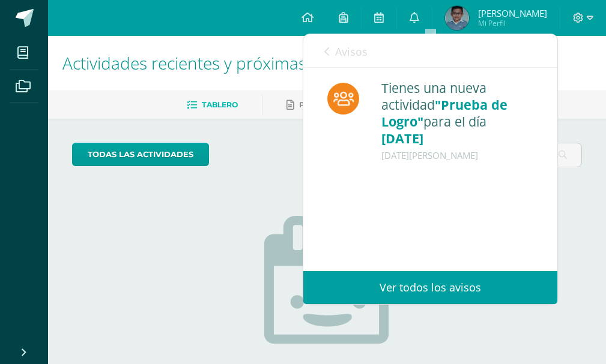  I want to click on span: Mi Perfil, so click(512, 23).